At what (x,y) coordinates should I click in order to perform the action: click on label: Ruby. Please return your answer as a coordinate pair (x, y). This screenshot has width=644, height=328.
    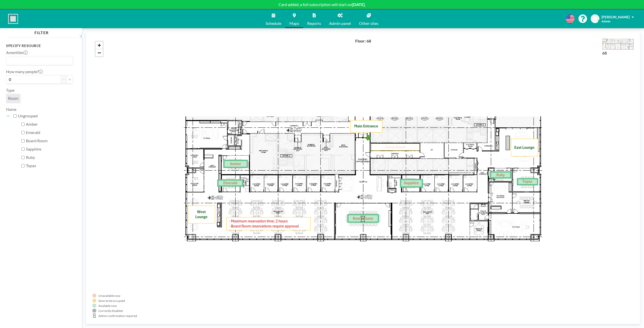
    Looking at the image, I should click on (50, 157).